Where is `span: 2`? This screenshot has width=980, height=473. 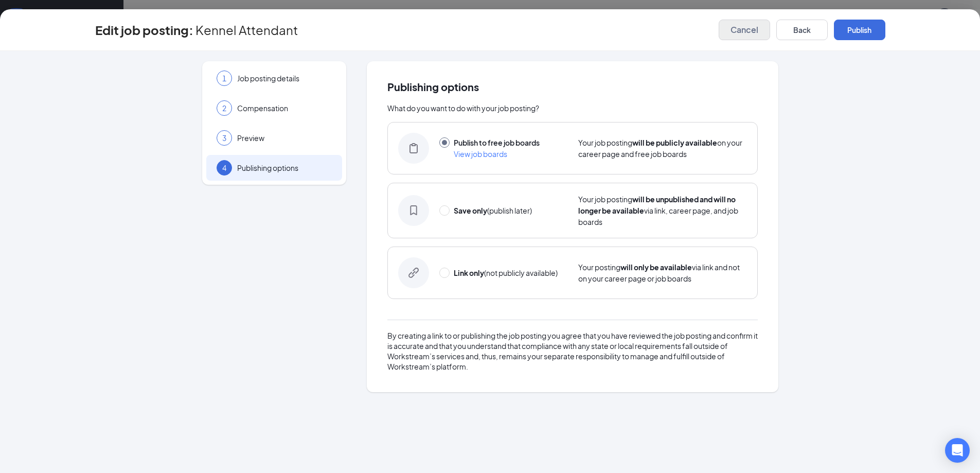
span: 2 is located at coordinates (225, 108).